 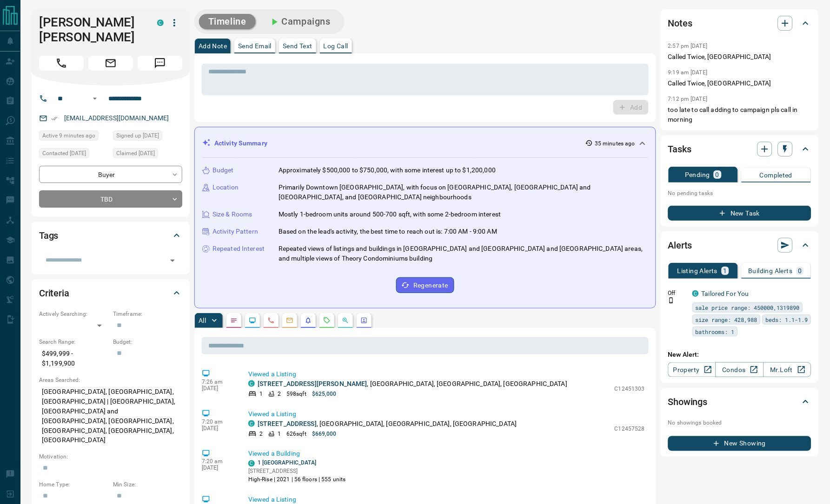 What do you see at coordinates (364, 320) in the screenshot?
I see `svg: Agent Actions` at bounding box center [364, 320].